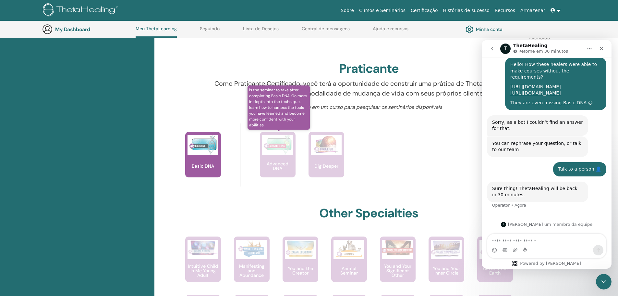 The width and height of the screenshot is (618, 296). What do you see at coordinates (540, 38) in the screenshot?
I see `p: Certificado de Ciências` at bounding box center [540, 38].